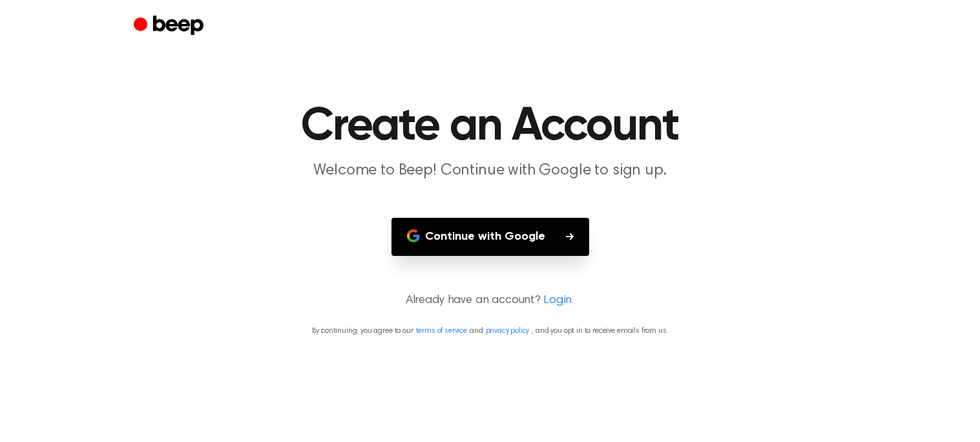 The height and width of the screenshot is (442, 980). Describe the element at coordinates (508, 331) in the screenshot. I see `a: privacy policy` at that location.